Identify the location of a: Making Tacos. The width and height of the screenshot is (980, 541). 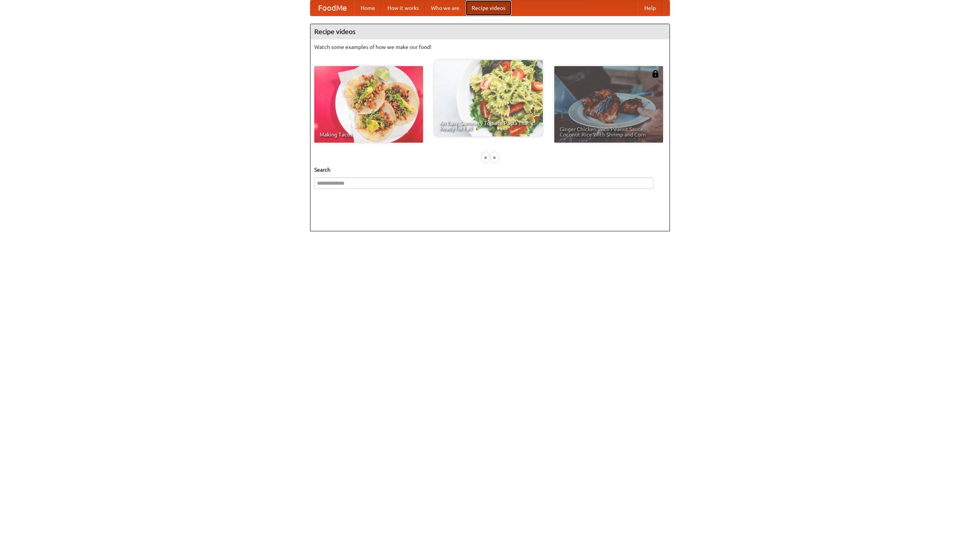
(369, 104).